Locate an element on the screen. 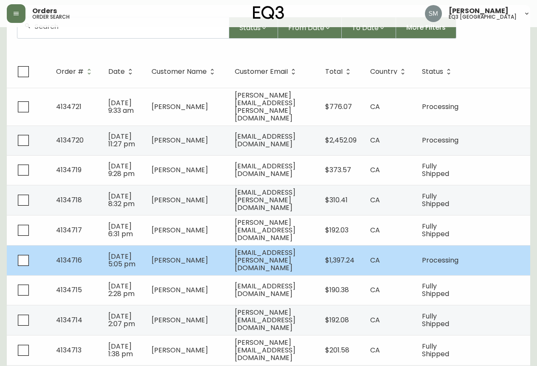 This screenshot has width=537, height=366. span: $1,397.24 is located at coordinates (339, 260).